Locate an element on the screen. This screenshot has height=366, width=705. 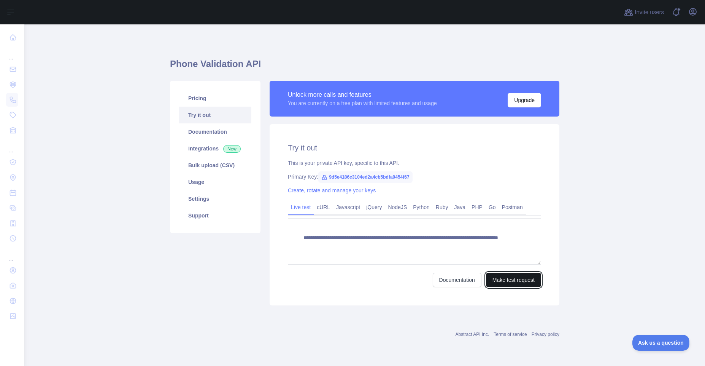
div: Primary Key: is located at coordinates (415, 177).